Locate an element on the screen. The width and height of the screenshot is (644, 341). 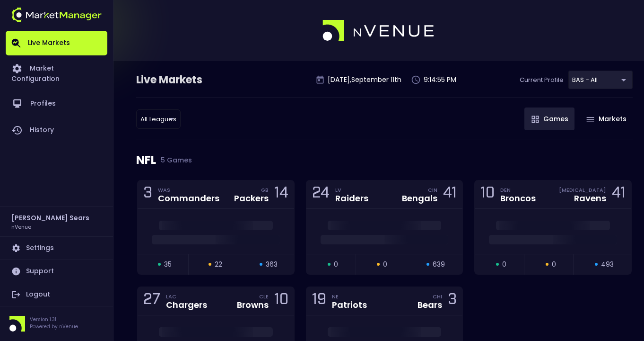
div: DEN is located at coordinates (518, 190).